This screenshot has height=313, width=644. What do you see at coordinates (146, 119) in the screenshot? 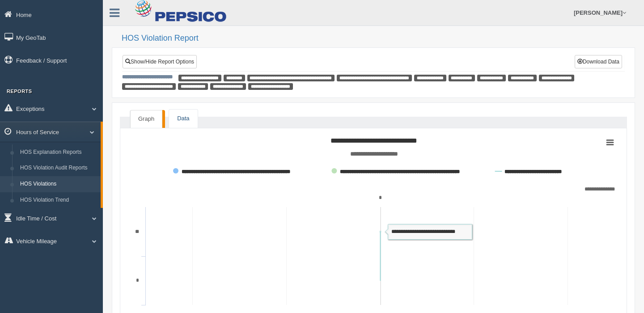
I see `a: Graph` at bounding box center [146, 119].